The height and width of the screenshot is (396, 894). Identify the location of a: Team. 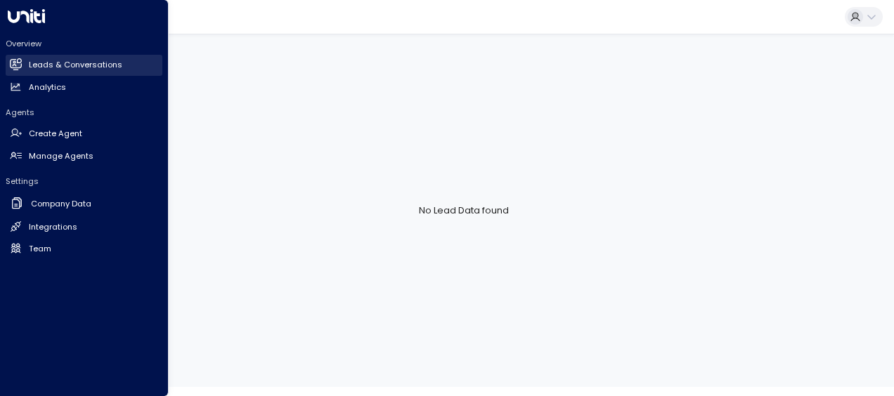
(84, 249).